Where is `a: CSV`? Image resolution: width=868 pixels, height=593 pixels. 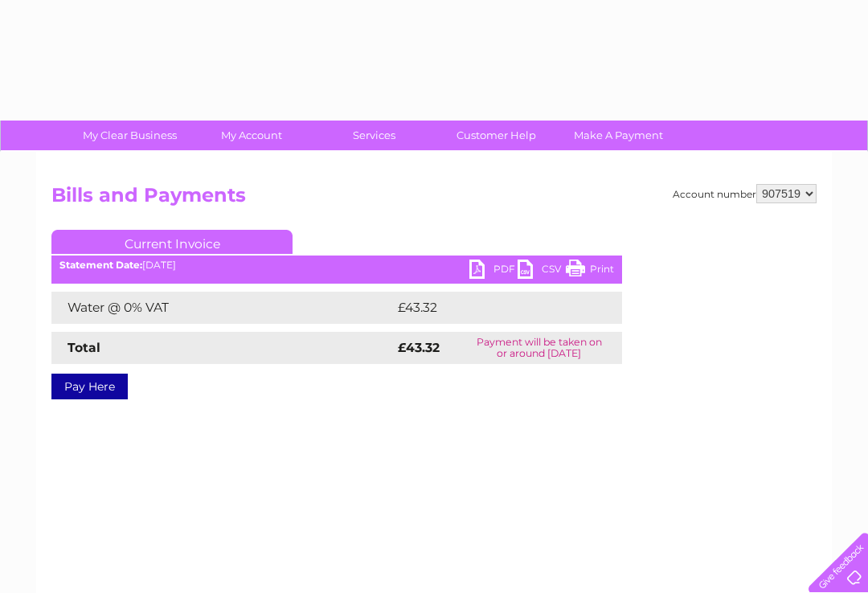
a: CSV is located at coordinates (542, 271).